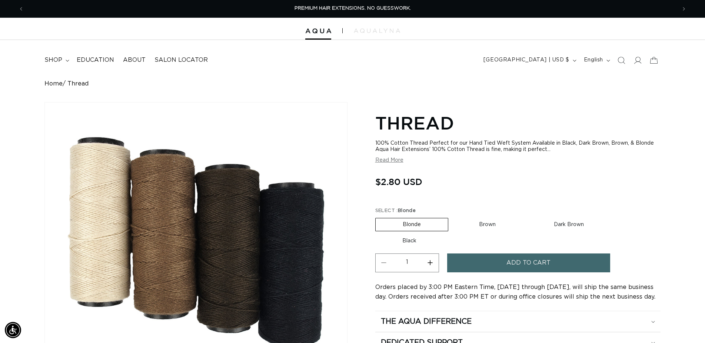  I want to click on div: 100% Cotton Thread Perfect for our Hand Tied Weft System Available in Black, Dark Brown, Brown, &..., so click(518, 147).